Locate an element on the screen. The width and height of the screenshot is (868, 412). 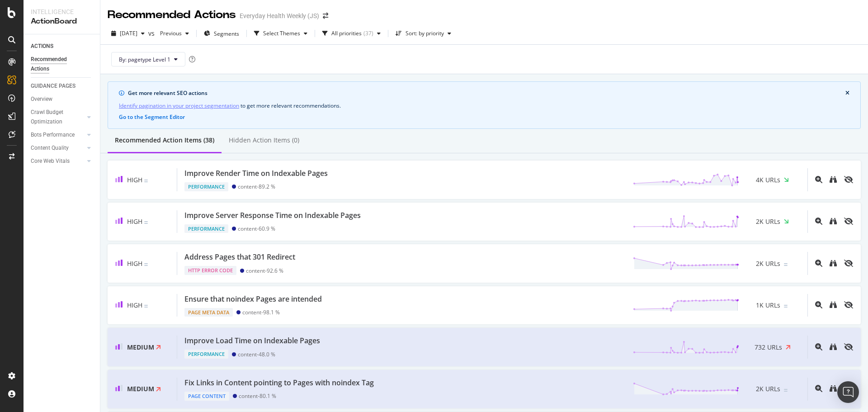
span: 2025 Aug. 21st is located at coordinates (128, 33).